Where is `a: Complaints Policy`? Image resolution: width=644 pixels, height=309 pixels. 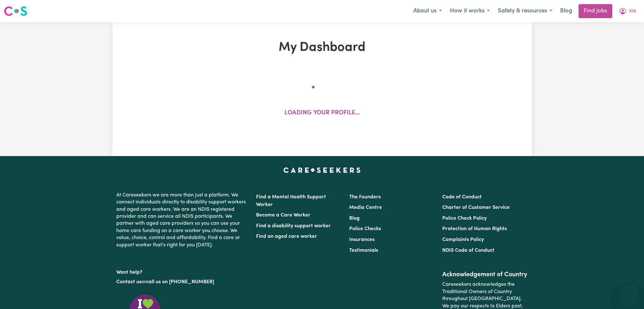
a: Complaints Policy is located at coordinates (463, 240).